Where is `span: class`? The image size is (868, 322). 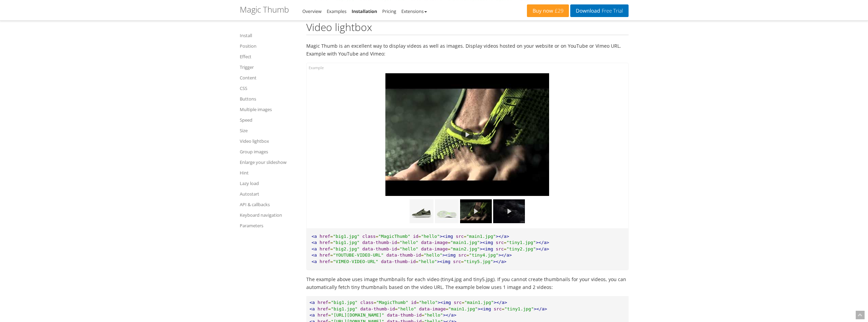
span: class is located at coordinates (368, 236).